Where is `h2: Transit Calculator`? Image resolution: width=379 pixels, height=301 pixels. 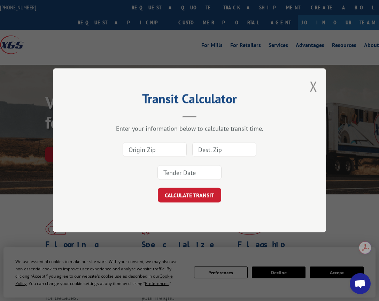 h2: Transit Calculator is located at coordinates (189, 100).